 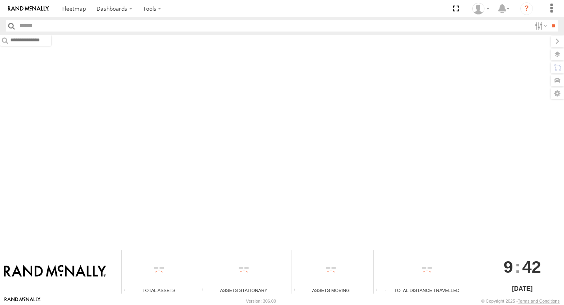 I want to click on div: Total Assets, so click(x=159, y=290).